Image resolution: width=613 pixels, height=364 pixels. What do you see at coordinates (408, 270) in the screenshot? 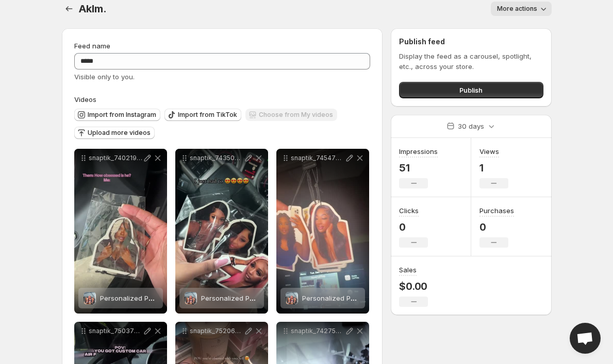
I see `h3: Sales` at bounding box center [408, 270].